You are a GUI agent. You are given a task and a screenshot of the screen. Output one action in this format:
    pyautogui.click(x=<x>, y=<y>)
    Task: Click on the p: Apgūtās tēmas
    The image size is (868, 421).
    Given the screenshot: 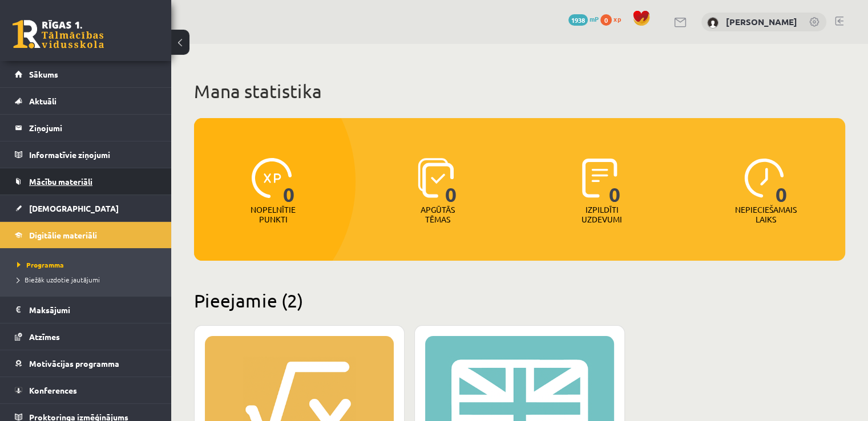 What is the action you would take?
    pyautogui.click(x=438, y=215)
    